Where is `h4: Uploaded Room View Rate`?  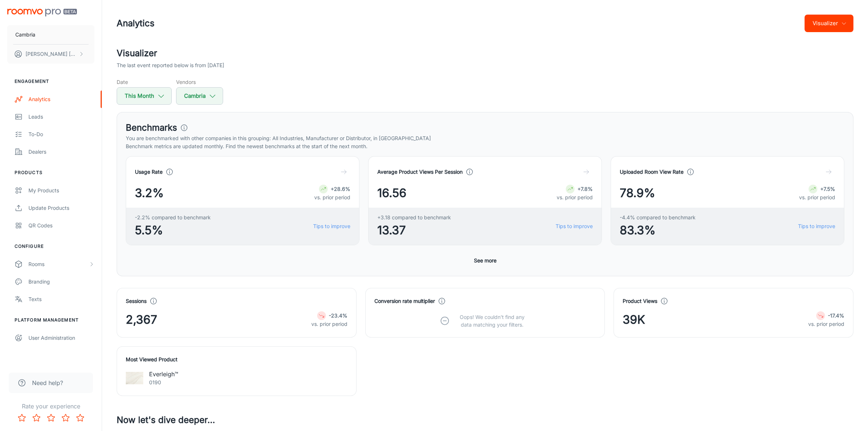 h4: Uploaded Room View Rate is located at coordinates (651, 172).